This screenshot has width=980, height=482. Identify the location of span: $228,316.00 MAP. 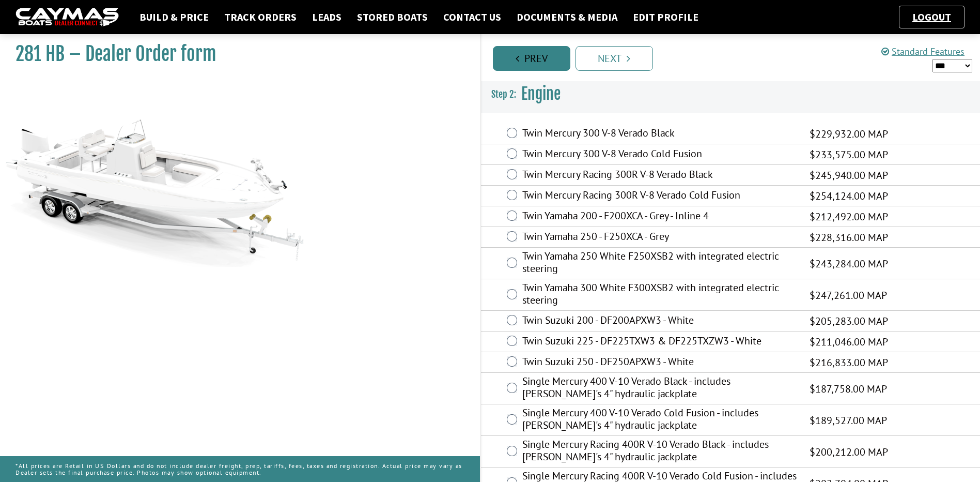
(849, 237).